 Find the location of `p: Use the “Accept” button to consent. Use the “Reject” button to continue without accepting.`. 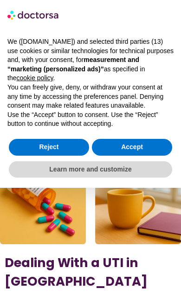

p: Use the “Accept” button to consent. Use the “Reject” button to continue without accepting. is located at coordinates (91, 119).